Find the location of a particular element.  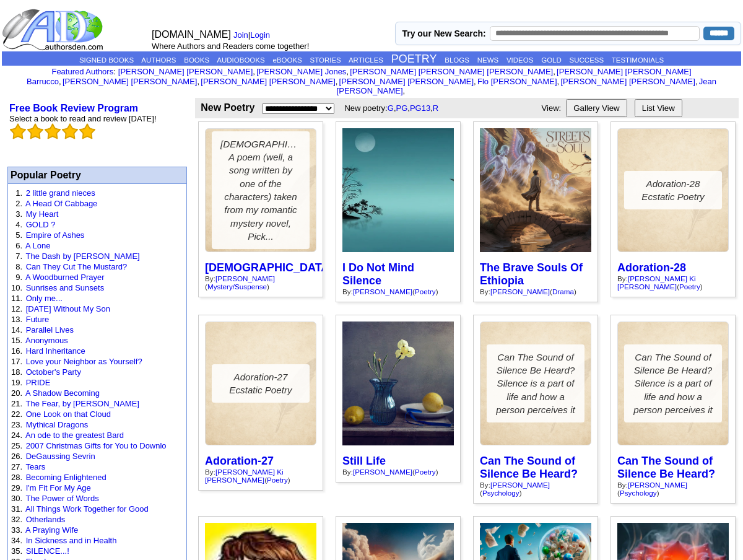

a: A Lone is located at coordinates (38, 245).